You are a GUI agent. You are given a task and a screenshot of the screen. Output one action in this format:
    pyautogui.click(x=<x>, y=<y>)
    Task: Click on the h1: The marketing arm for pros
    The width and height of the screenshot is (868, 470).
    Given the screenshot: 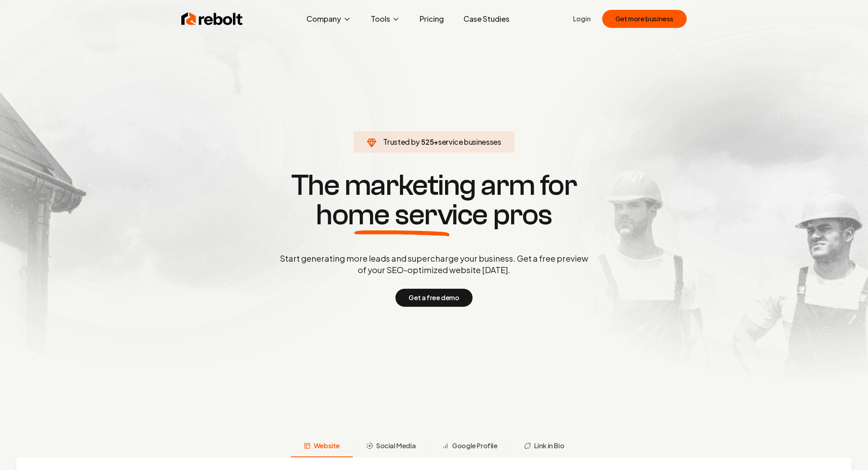 What is the action you would take?
    pyautogui.click(x=434, y=200)
    